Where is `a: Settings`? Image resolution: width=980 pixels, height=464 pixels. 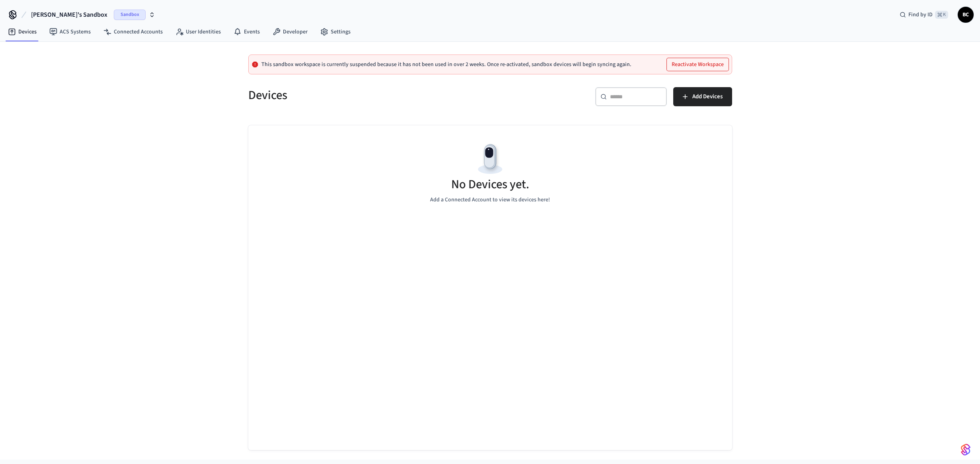 a: Settings is located at coordinates (336, 32).